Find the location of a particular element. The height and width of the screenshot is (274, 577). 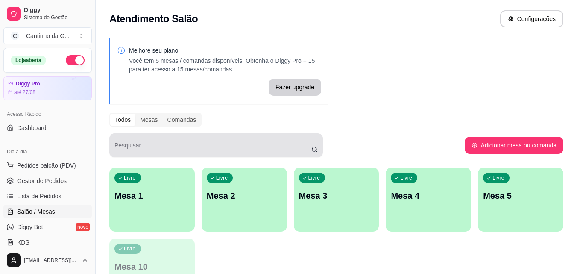

p: Mesa 1 is located at coordinates (152, 196).